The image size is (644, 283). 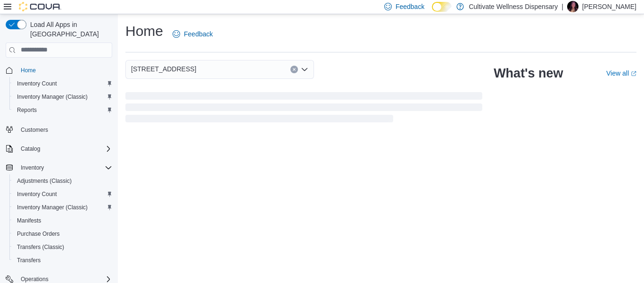 What do you see at coordinates (62, 233) in the screenshot?
I see `button: Purchase Orders` at bounding box center [62, 233].